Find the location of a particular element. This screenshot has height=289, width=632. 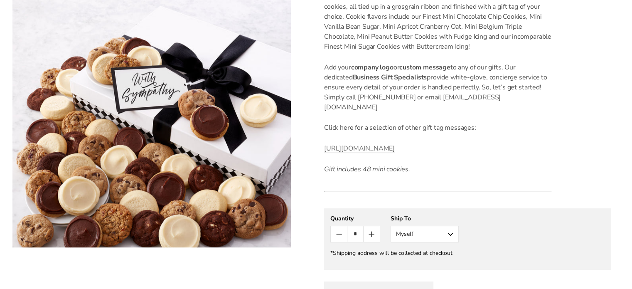

span: provide white-glove, concierge service to ensure every detail of your order is handled perfectly.... is located at coordinates (435, 92).